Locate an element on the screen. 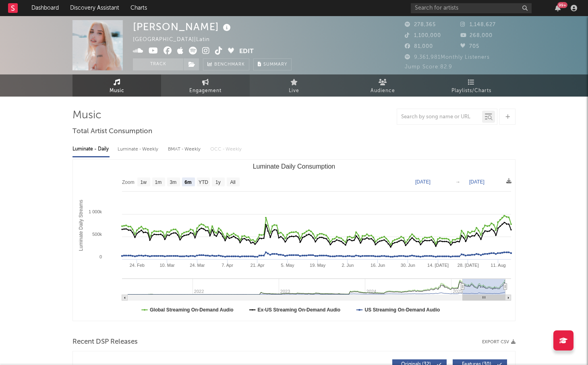 The image size is (588, 365). div: BMAT - Weekly is located at coordinates (185, 150).